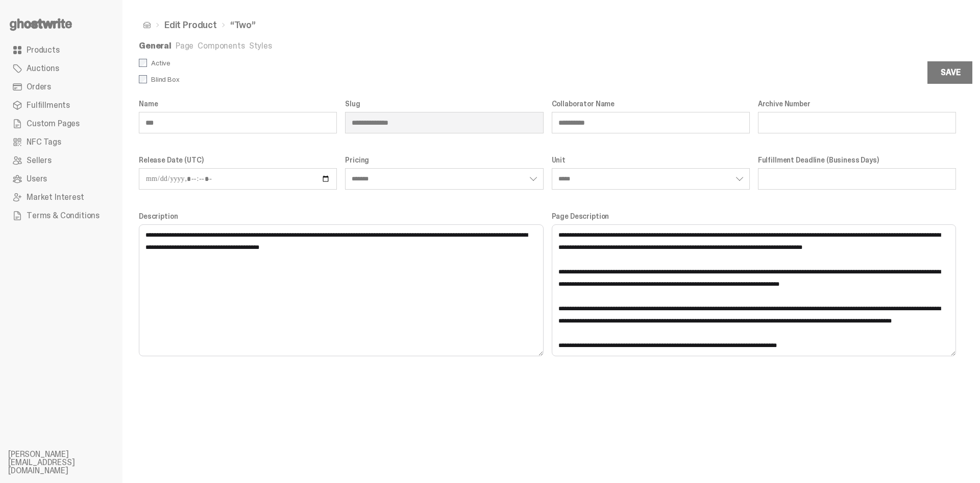 The width and height of the screenshot is (980, 483). I want to click on a: General, so click(155, 46).